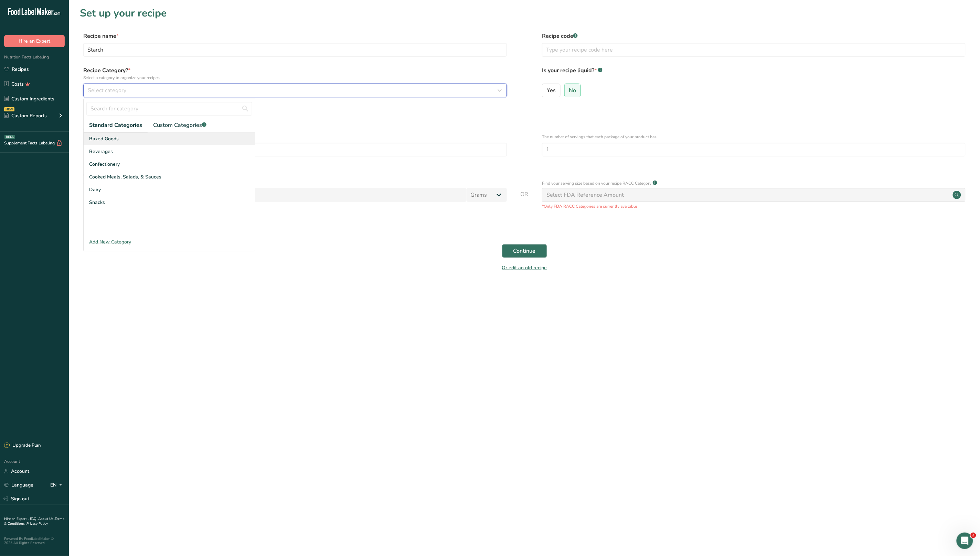  What do you see at coordinates (295, 36) in the screenshot?
I see `label: Recipe name` at bounding box center [295, 36].